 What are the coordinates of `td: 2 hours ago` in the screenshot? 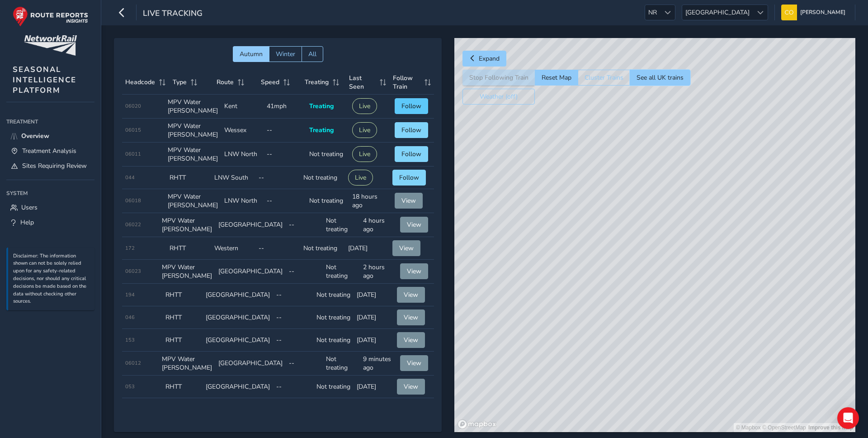 It's located at (379, 272).